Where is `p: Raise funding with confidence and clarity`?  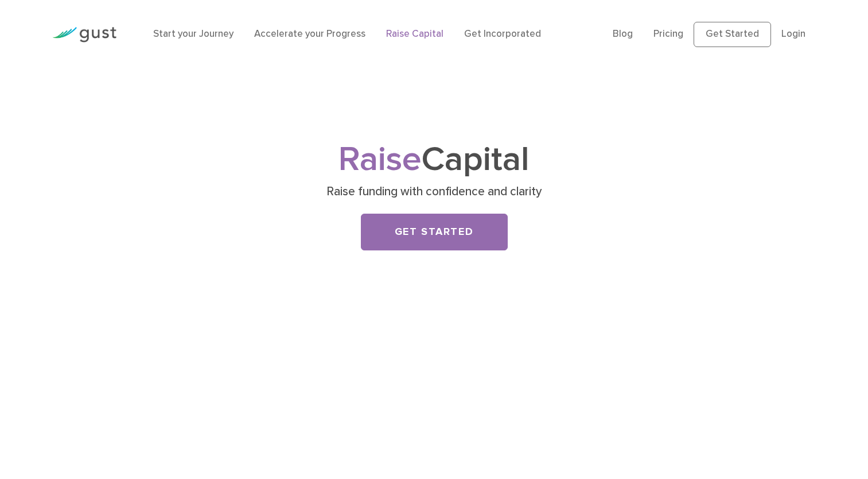 p: Raise funding with confidence and clarity is located at coordinates (434, 192).